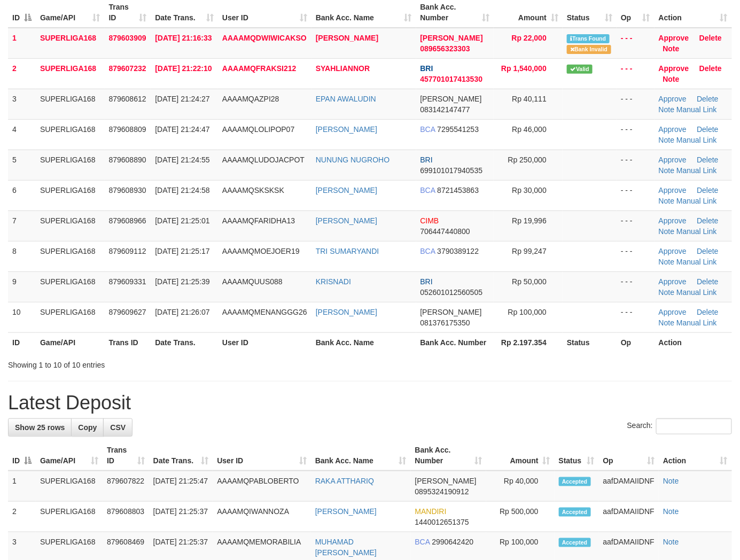 The width and height of the screenshot is (740, 560). I want to click on span: Copy 081376175350 to clipboard, so click(445, 322).